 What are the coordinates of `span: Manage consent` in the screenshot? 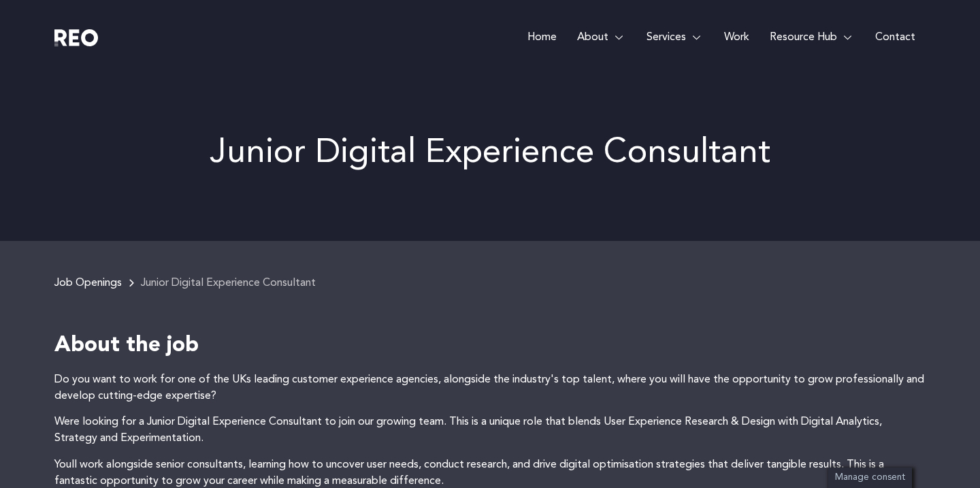 It's located at (870, 477).